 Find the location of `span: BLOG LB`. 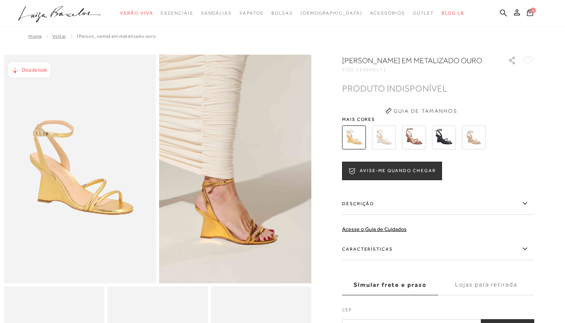

span: BLOG LB is located at coordinates (453, 13).